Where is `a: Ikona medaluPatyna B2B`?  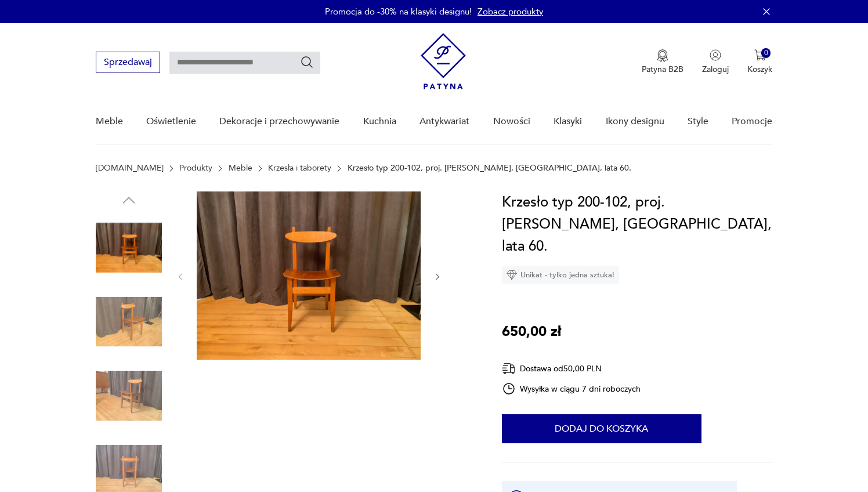 a: Ikona medaluPatyna B2B is located at coordinates (663, 62).